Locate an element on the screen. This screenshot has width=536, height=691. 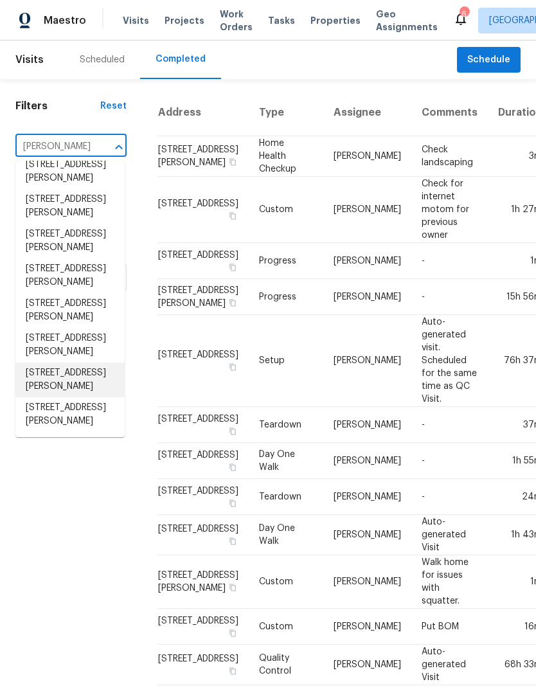
td: Setup is located at coordinates (286, 361).